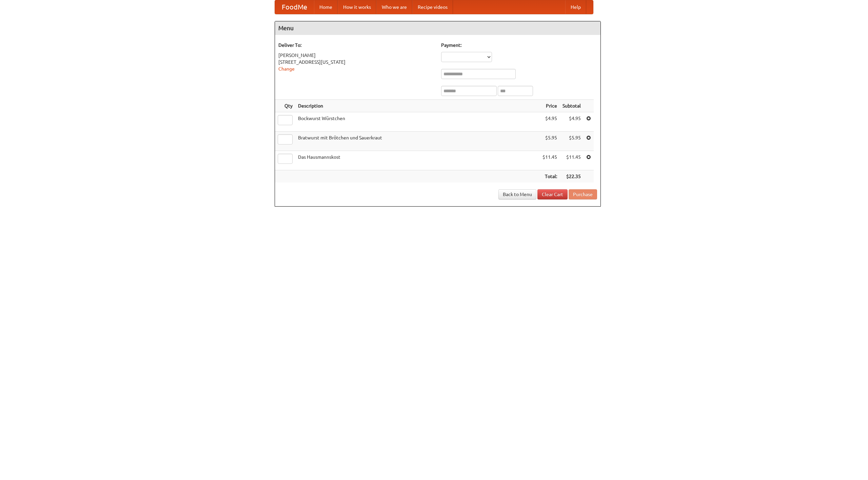 This screenshot has height=480, width=868. Describe the element at coordinates (417, 161) in the screenshot. I see `td: Das Hausmannskost` at that location.